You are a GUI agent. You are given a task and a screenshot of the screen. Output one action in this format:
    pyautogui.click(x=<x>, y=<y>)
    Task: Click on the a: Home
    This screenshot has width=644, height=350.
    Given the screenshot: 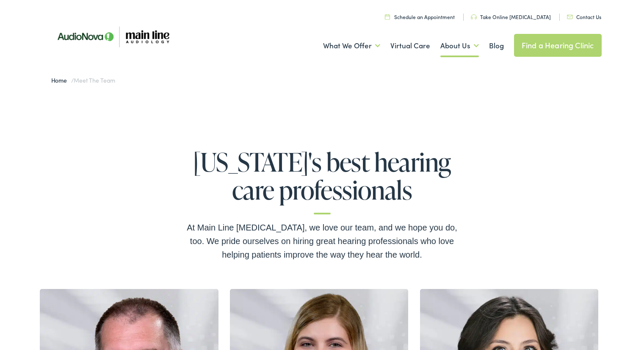 What is the action you would take?
    pyautogui.click(x=61, y=80)
    